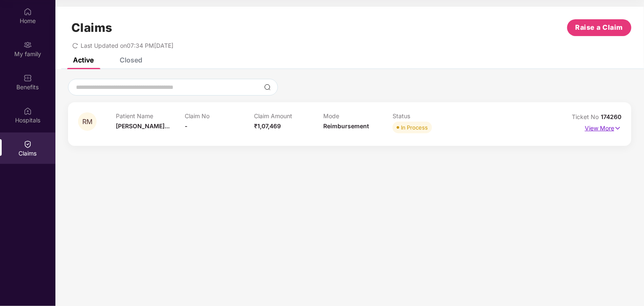 Image resolution: width=644 pixels, height=306 pixels. Describe the element at coordinates (599, 27) in the screenshot. I see `button: Raise a Claim` at that location.